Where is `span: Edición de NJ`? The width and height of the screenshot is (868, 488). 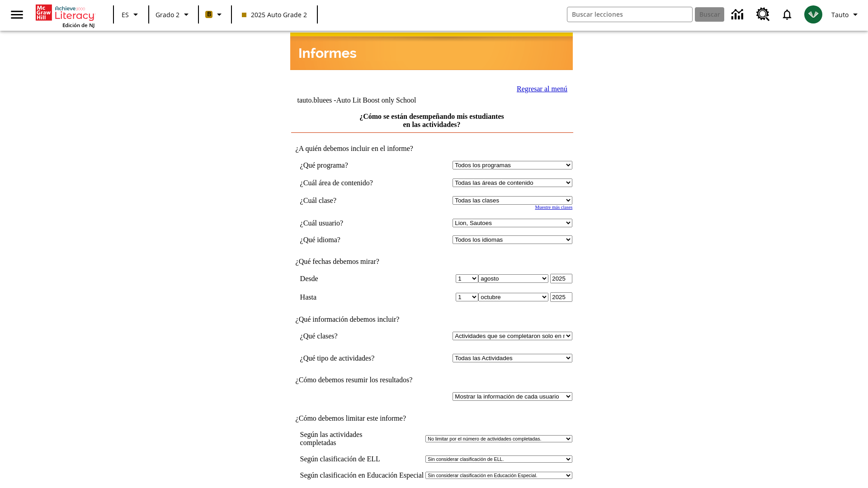 span: Edición de NJ is located at coordinates (79, 25).